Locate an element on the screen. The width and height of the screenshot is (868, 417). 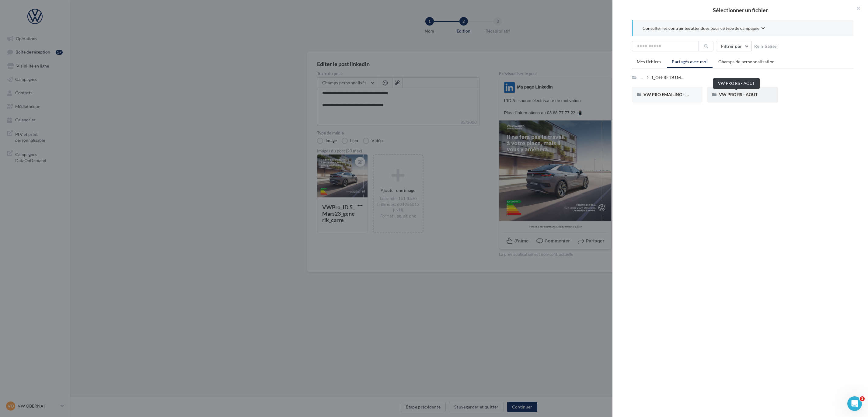
span: VW PRO EMAILING - AOUT is located at coordinates (671, 95).